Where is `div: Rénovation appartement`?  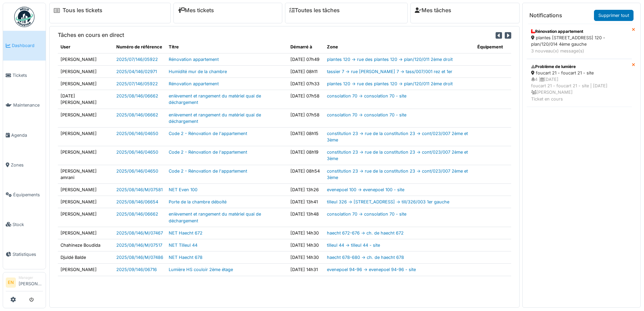
div: Rénovation appartement is located at coordinates (579, 31).